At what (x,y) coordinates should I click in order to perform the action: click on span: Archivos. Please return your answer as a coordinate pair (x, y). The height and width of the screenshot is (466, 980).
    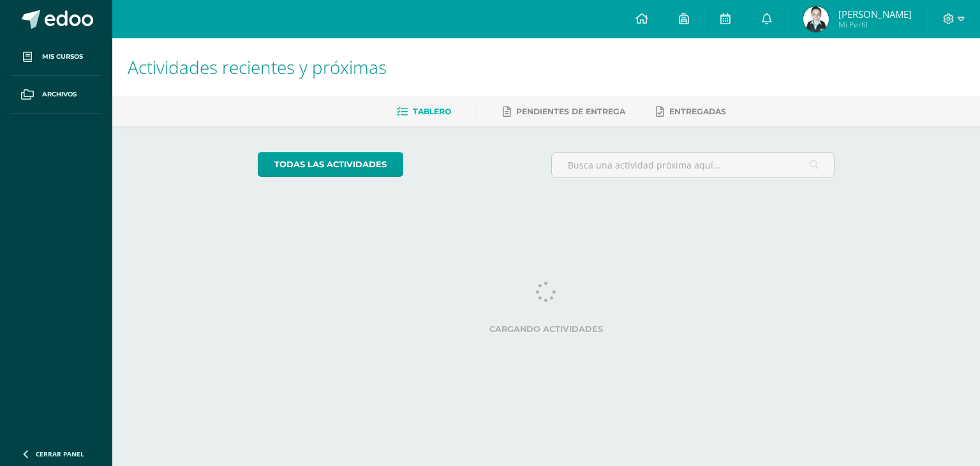
    Looking at the image, I should click on (60, 94).